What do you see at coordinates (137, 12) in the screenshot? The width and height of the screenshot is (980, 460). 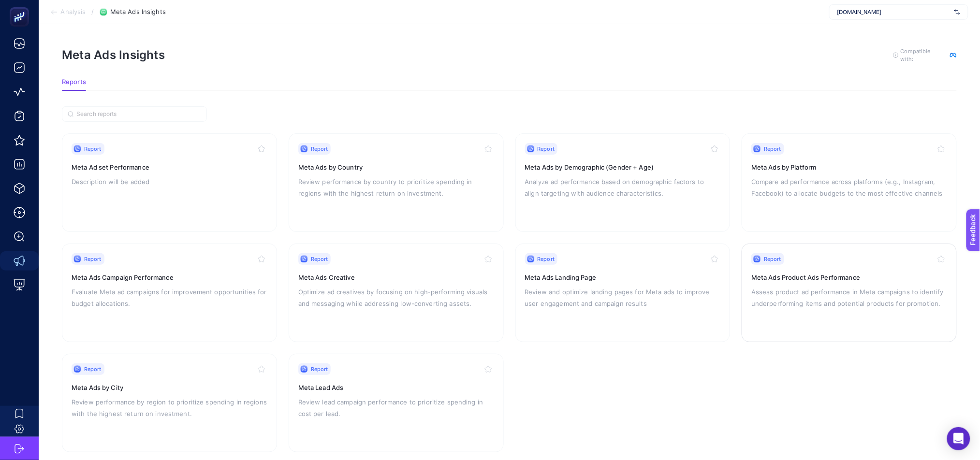 I see `span: Meta Ads Insights` at bounding box center [137, 12].